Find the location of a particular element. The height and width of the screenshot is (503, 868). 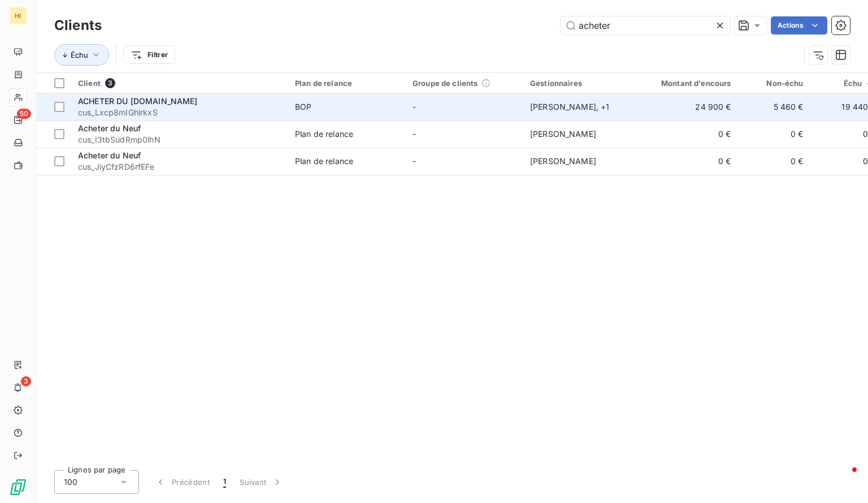

button: Actions is located at coordinates (799, 26).